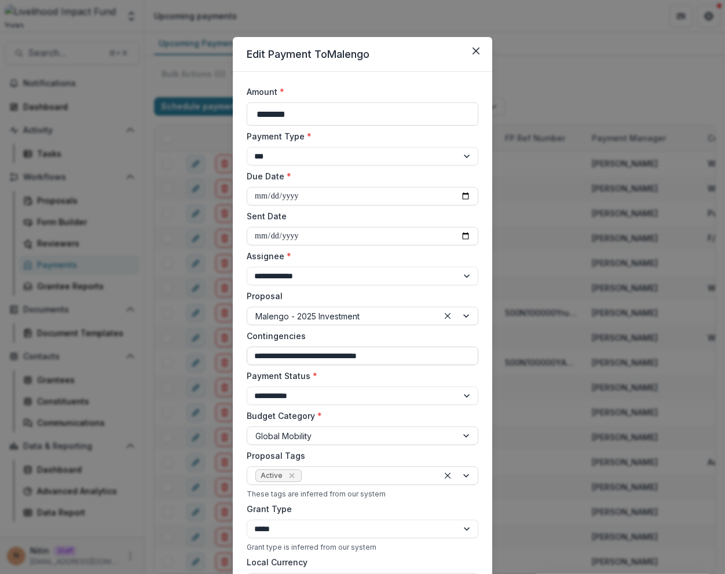 Image resolution: width=725 pixels, height=574 pixels. Describe the element at coordinates (359, 136) in the screenshot. I see `label: Payment Type` at that location.